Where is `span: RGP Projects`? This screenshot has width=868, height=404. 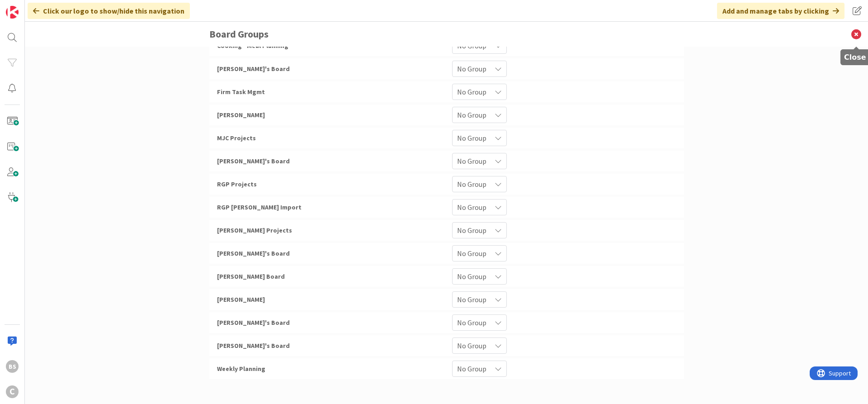
span: RGP Projects is located at coordinates (237, 184).